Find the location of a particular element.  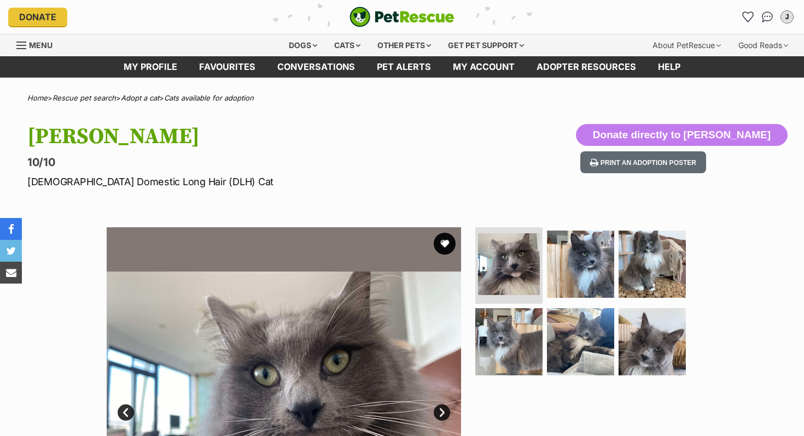

a: Help is located at coordinates (669, 67).